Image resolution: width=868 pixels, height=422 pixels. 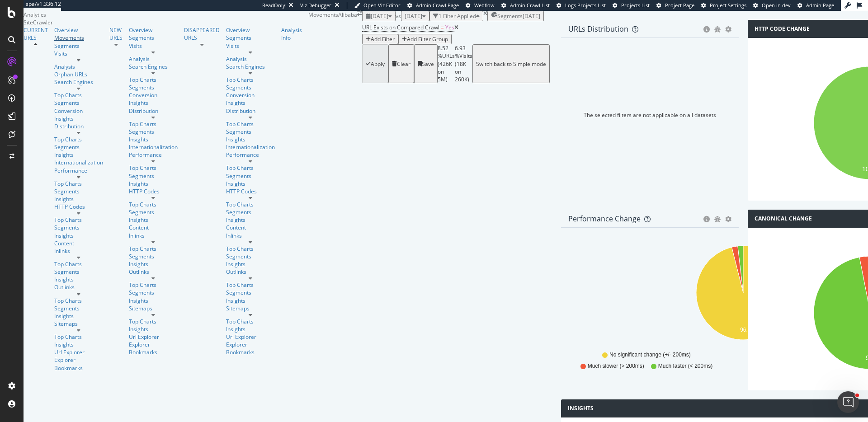 I want to click on div: Analysis, so click(x=153, y=59).